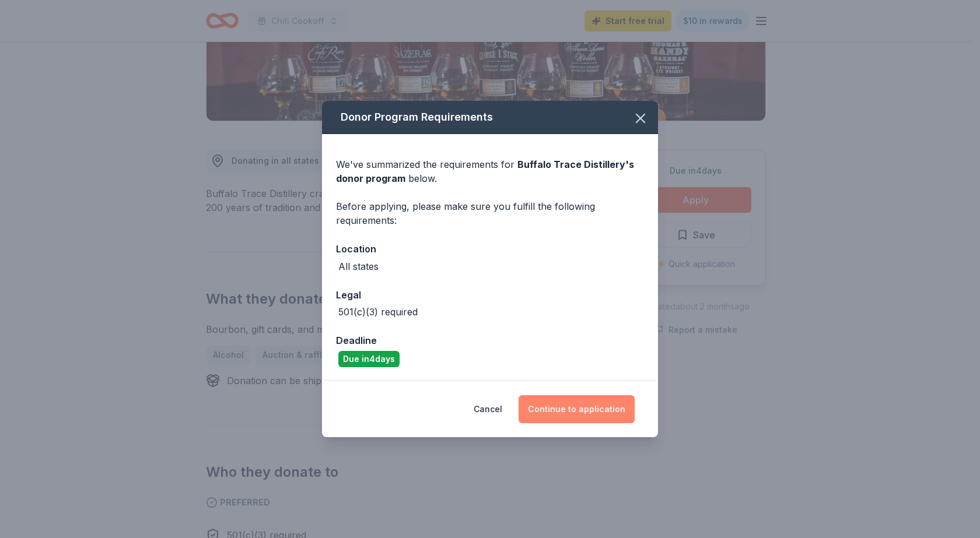  Describe the element at coordinates (490, 117) in the screenshot. I see `div: Donor Program Requirements` at that location.